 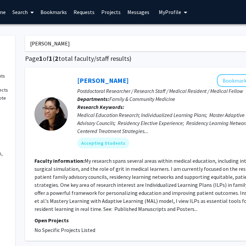 I want to click on mat-chip: Accepting Students, so click(x=103, y=143).